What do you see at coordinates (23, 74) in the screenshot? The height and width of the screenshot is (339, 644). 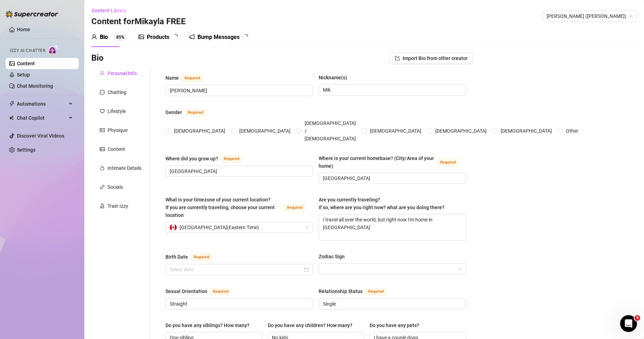 I see `a: Setup` at bounding box center [23, 74].